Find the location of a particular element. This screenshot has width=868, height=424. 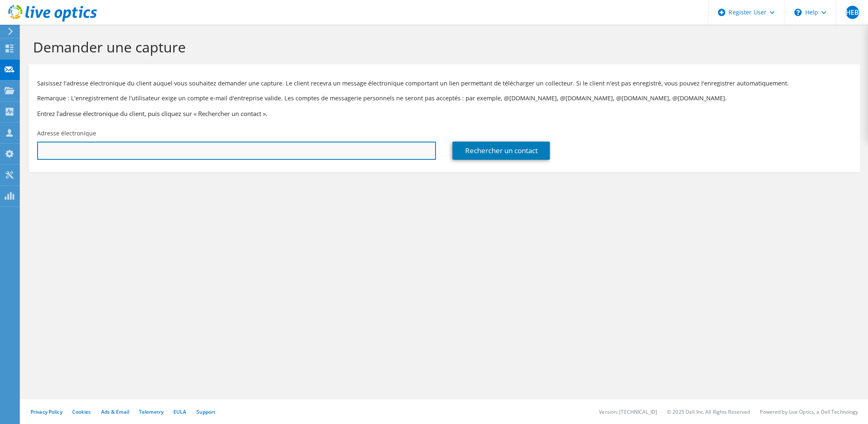

h3: Entrez l'adresse électronique du client, puis cliquez sur « Rechercher un contact ». is located at coordinates (444, 114).